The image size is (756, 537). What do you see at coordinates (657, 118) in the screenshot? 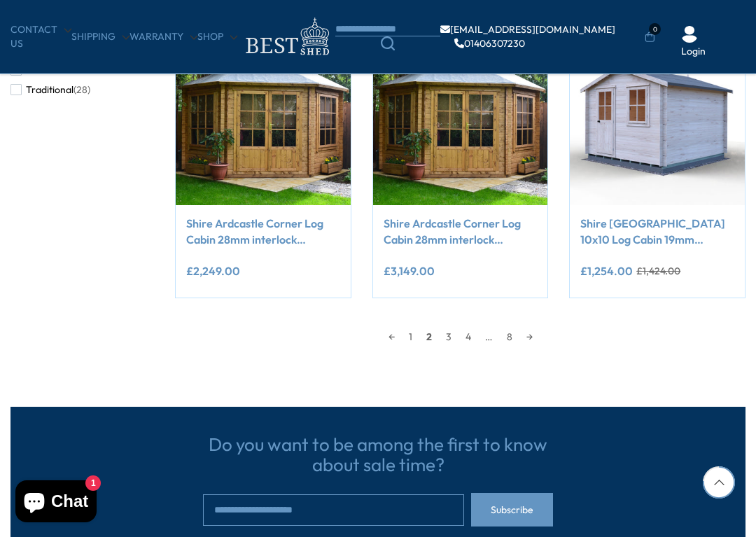
I see `img: Shire Avesbury 10x10 Log Cabin 19mm interlock Cladding - Best Shed` at bounding box center [657, 118].